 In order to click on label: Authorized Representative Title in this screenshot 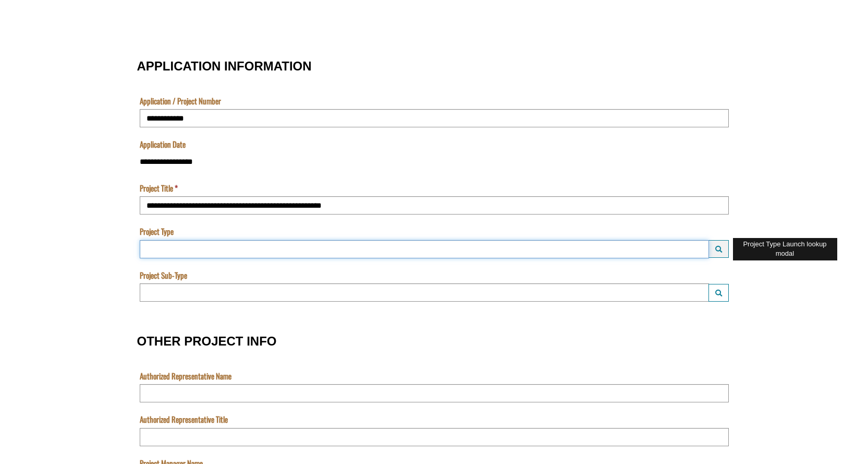, I will do `click(183, 418)`.